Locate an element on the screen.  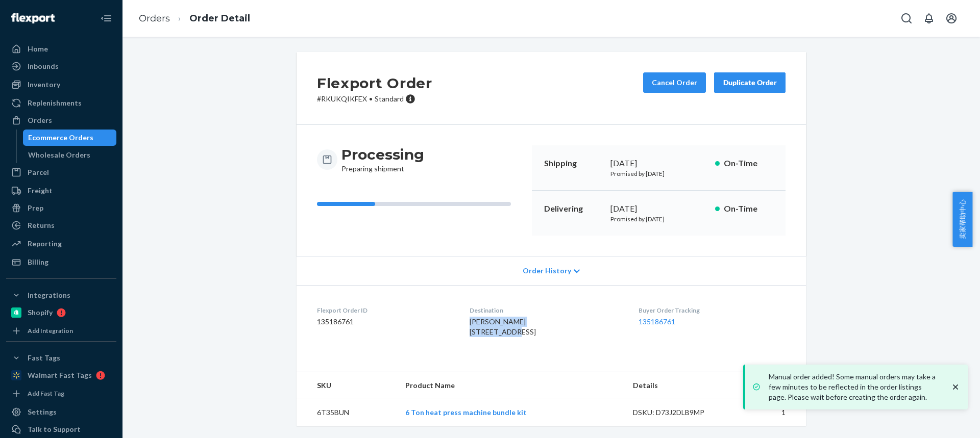
button: Open Search Box is located at coordinates (907, 18).